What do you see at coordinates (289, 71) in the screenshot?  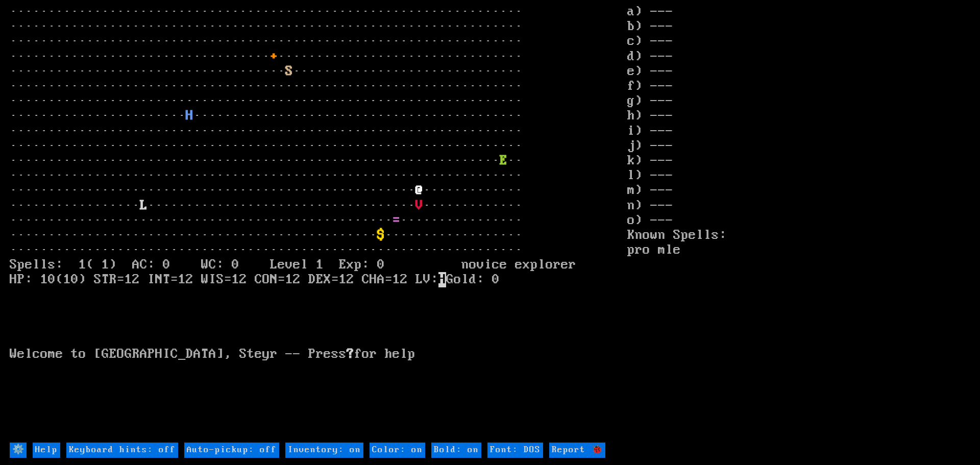 I see `font: S` at bounding box center [289, 71].